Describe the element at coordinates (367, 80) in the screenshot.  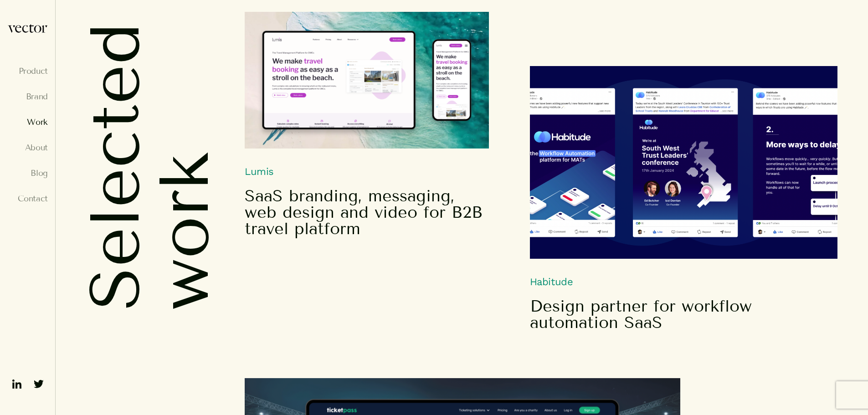
I see `img: SaaS web design for Lumis` at that location.